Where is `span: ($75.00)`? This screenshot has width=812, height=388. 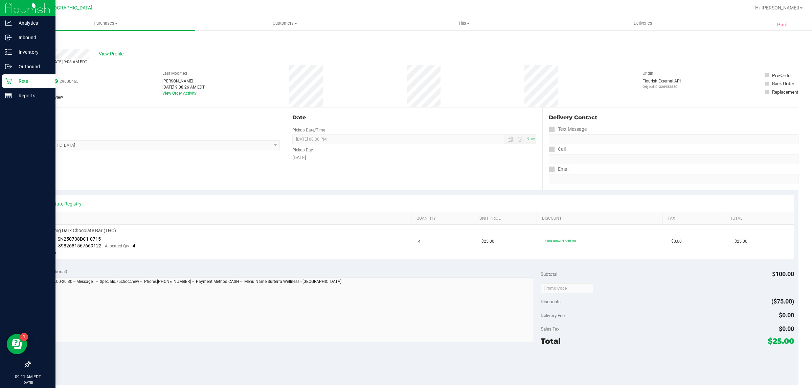 span: ($75.00) is located at coordinates (783, 301).